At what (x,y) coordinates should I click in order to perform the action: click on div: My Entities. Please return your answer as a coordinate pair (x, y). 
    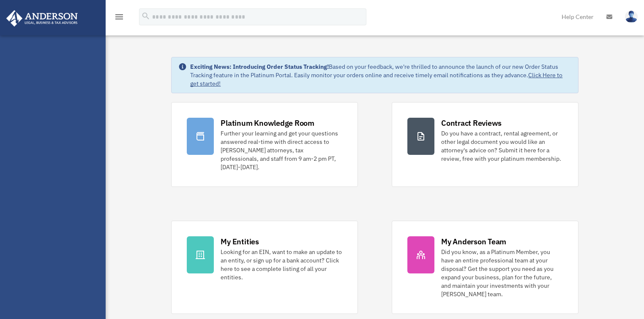
    Looking at the image, I should click on (240, 242).